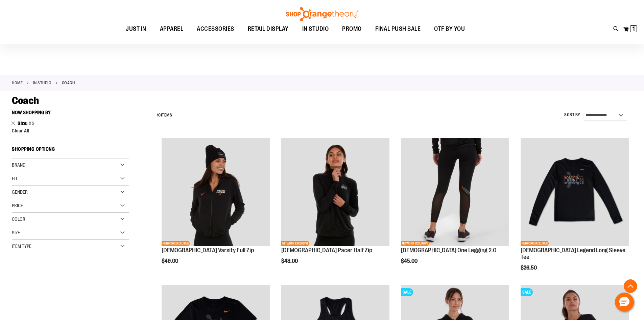 The height and width of the screenshot is (320, 644). Describe the element at coordinates (529, 268) in the screenshot. I see `span: $26.50` at that location.